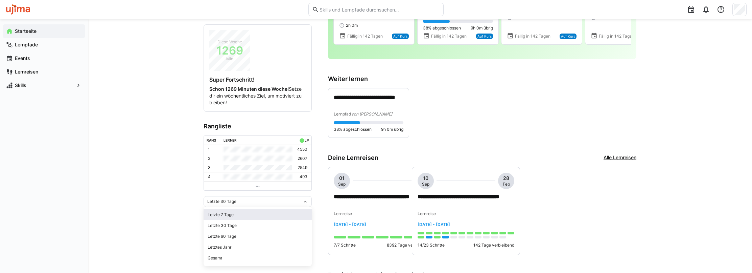  I want to click on h3: Rangliste, so click(258, 126).